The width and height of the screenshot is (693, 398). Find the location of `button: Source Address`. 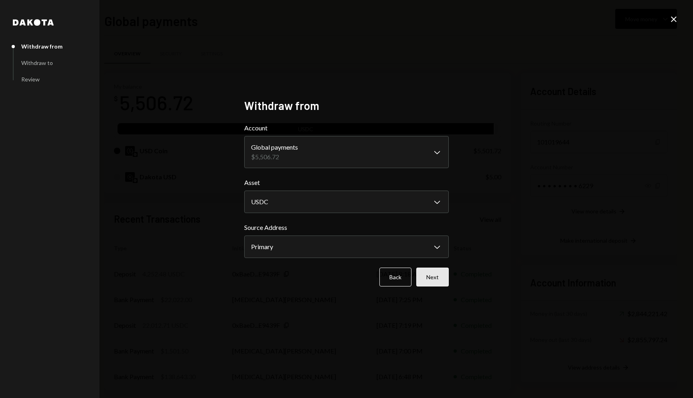

button: Source Address is located at coordinates (346, 247).